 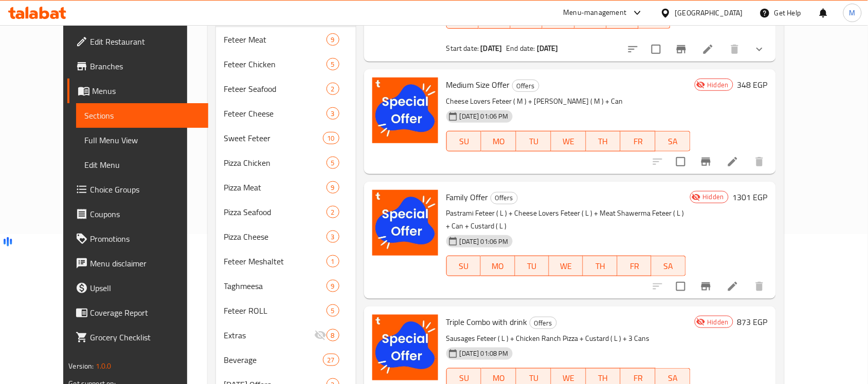 What do you see at coordinates (273, 360) in the screenshot?
I see `span: Beverage` at bounding box center [273, 360].